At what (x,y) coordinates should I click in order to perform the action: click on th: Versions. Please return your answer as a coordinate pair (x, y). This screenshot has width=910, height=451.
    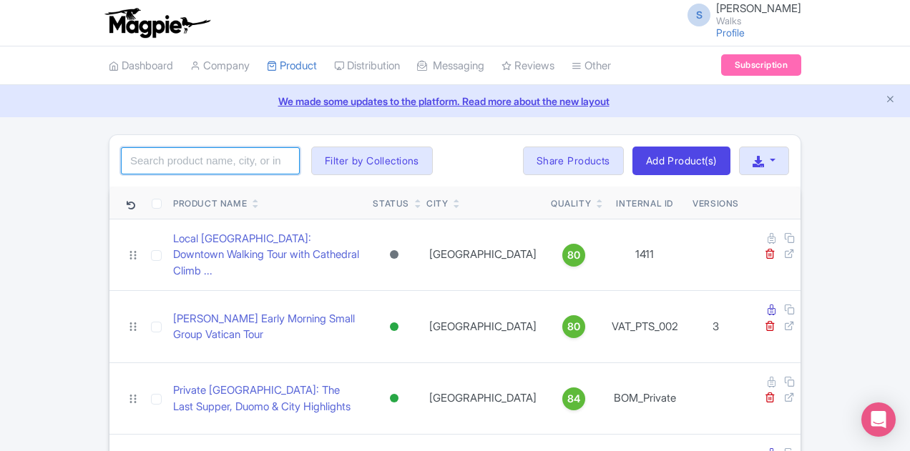
    Looking at the image, I should click on (715, 203).